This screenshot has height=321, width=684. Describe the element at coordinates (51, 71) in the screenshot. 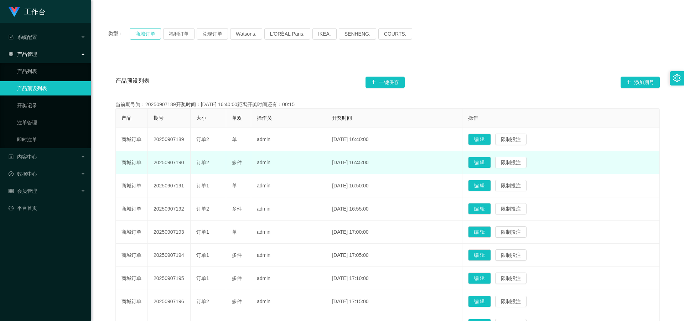

I see `a: 产品列表` at that location.